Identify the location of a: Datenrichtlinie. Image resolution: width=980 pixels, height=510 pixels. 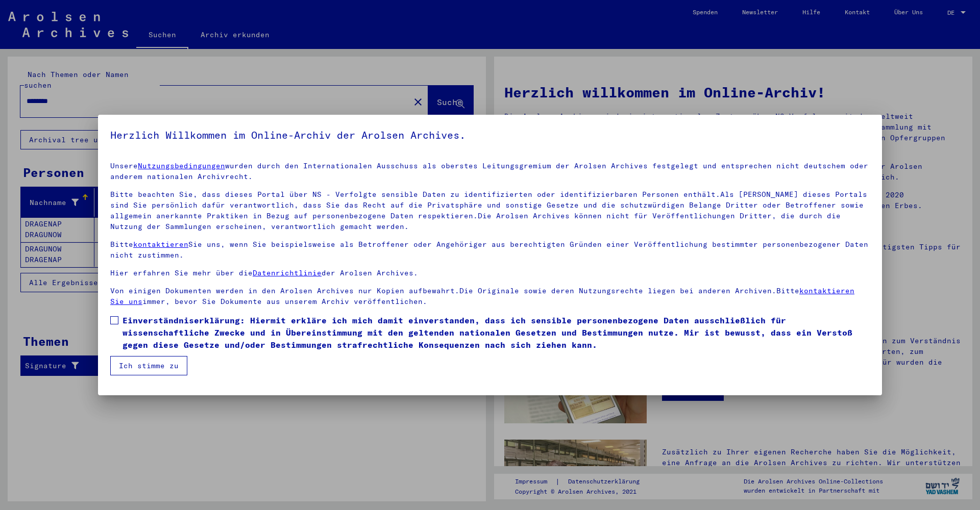
(287, 273).